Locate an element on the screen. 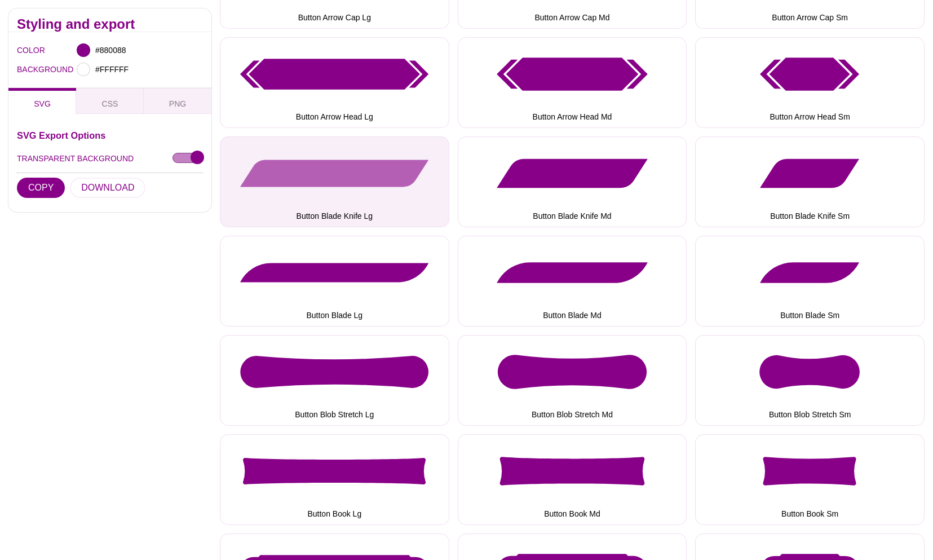 This screenshot has width=933, height=560. button: Button Arrow Head Lg is located at coordinates (334, 82).